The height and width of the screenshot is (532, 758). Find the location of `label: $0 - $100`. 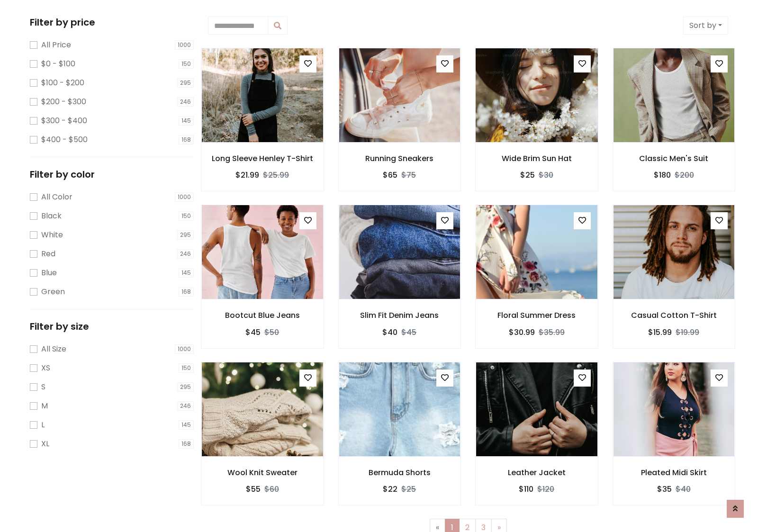

label: $0 - $100 is located at coordinates (58, 64).